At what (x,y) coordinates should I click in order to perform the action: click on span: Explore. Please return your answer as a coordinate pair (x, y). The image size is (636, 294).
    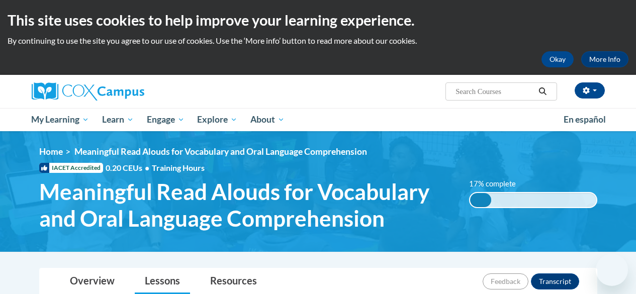
    Looking at the image, I should click on (217, 120).